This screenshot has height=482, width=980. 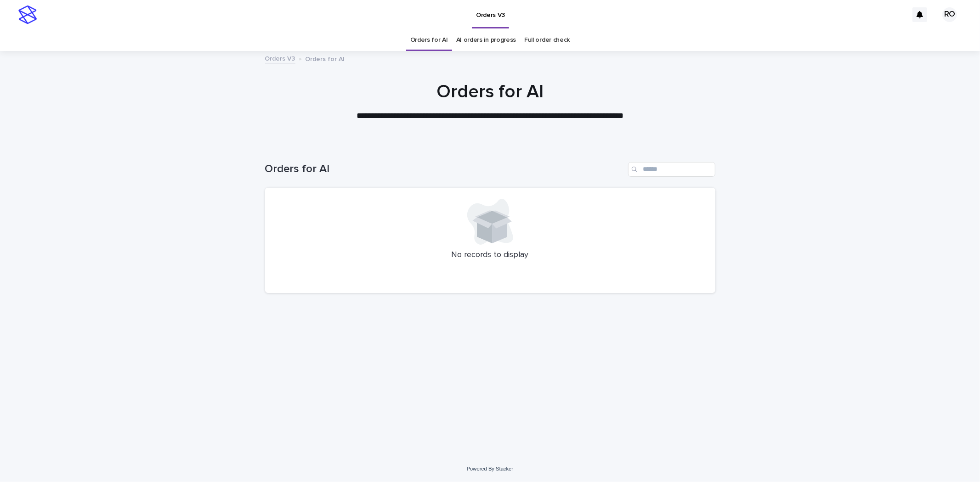 I want to click on div: RO, so click(x=950, y=14).